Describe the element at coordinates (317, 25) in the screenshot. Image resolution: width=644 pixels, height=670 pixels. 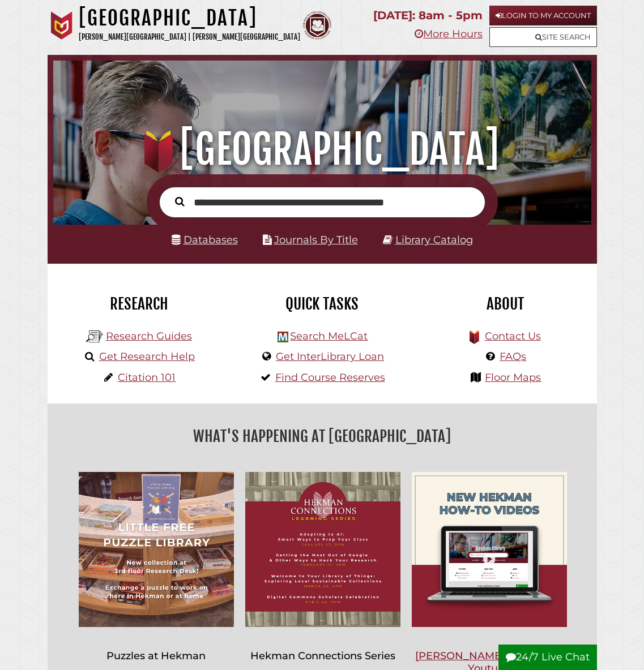
I see `img: Calvin Theological Seminary` at that location.